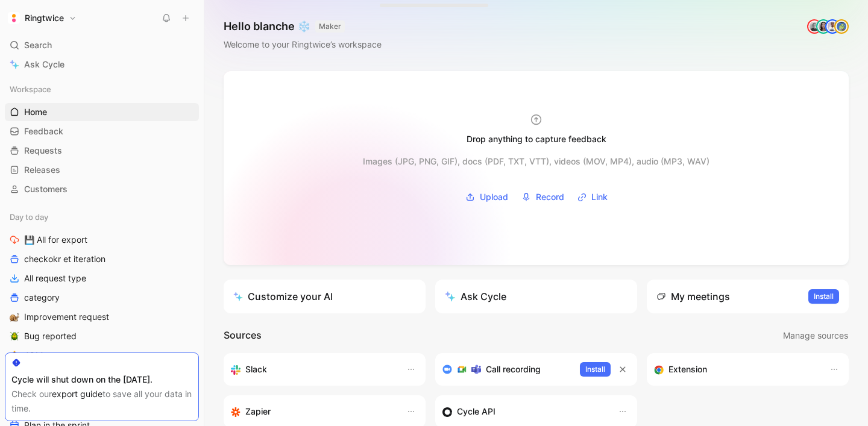  Describe the element at coordinates (735, 369) in the screenshot. I see `div: Capture feedback from anywhere on the web` at that location.